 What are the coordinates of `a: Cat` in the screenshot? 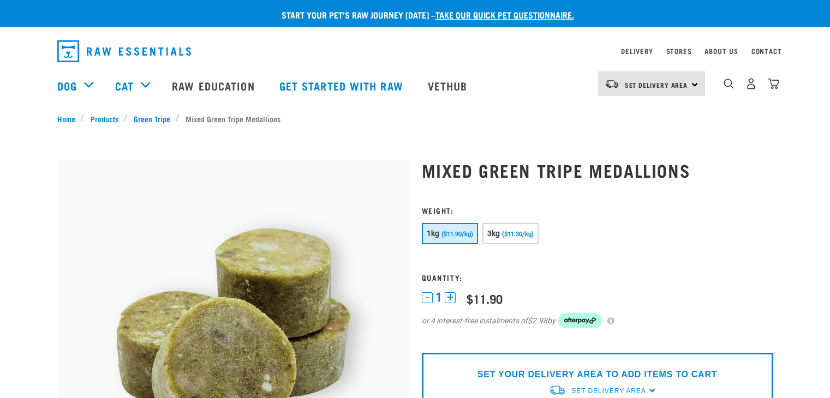 It's located at (124, 86).